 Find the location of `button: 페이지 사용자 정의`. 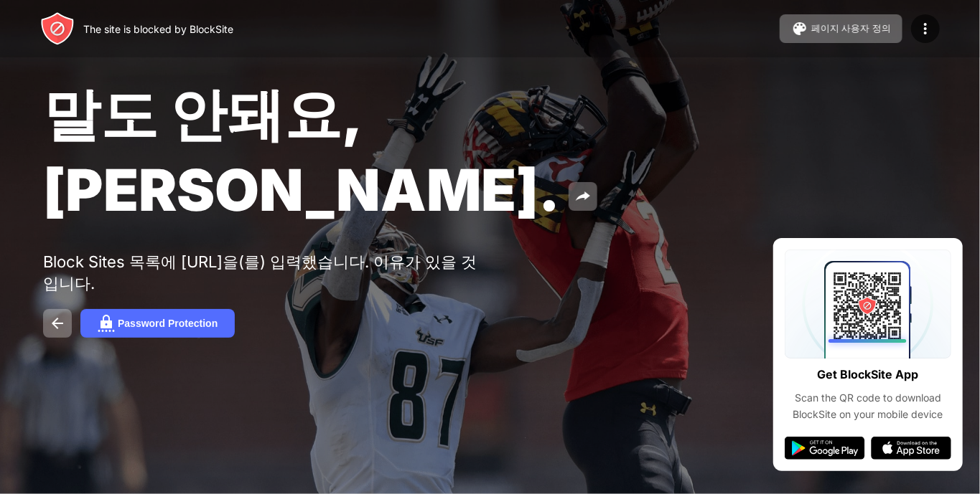

button: 페이지 사용자 정의 is located at coordinates (840, 28).